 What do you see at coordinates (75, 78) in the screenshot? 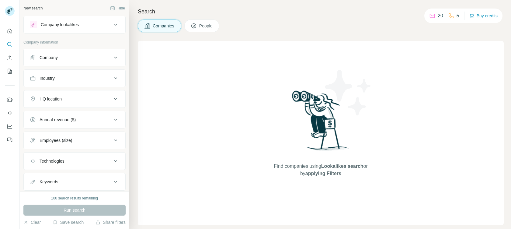
I see `button: Industry` at bounding box center [75, 78].